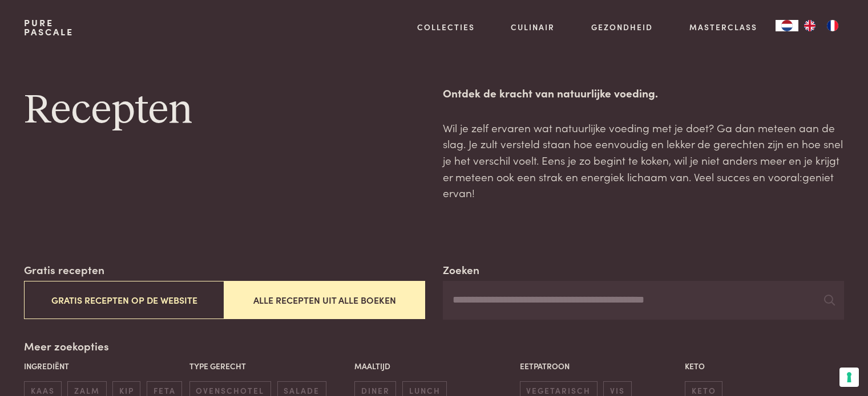 The image size is (868, 396). What do you see at coordinates (643, 160) in the screenshot?
I see `p: Wil je zelf ervaren wat natuurlijke voeding met je doet? Ga dan meteen aan de slag. Je zult verst...` at bounding box center [643, 160].